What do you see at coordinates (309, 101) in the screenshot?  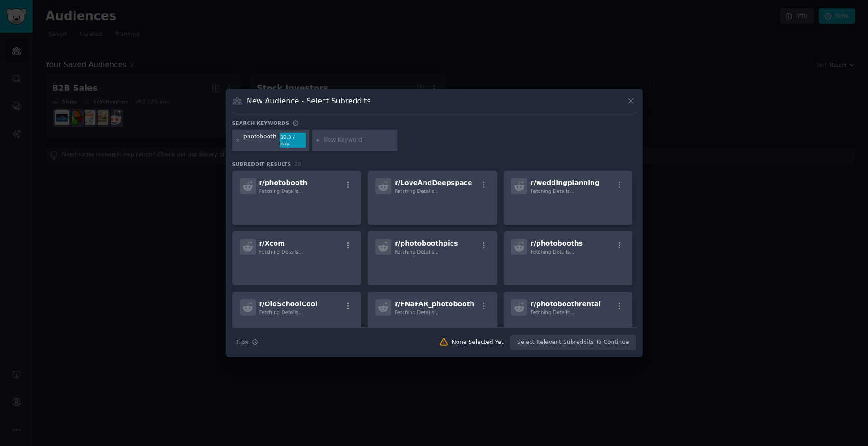 I see `h3: New Audience - Select Subreddits` at bounding box center [309, 101].